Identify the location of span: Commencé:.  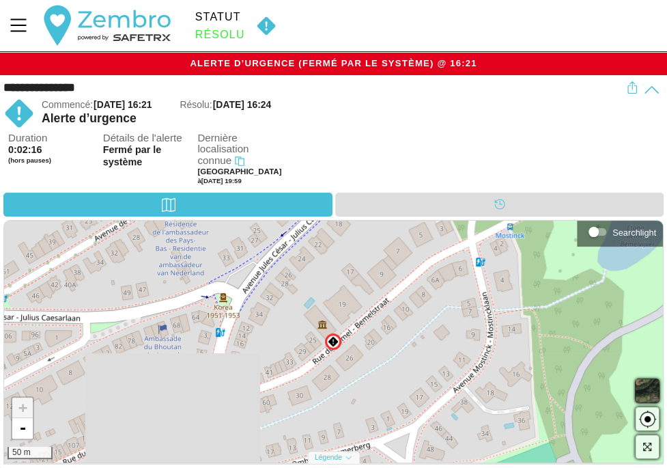
(67, 104).